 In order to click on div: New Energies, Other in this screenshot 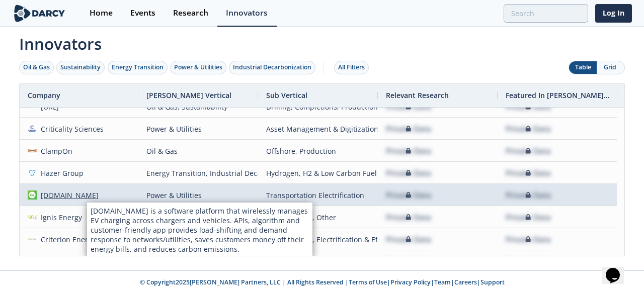, I will do `click(318, 218)`.